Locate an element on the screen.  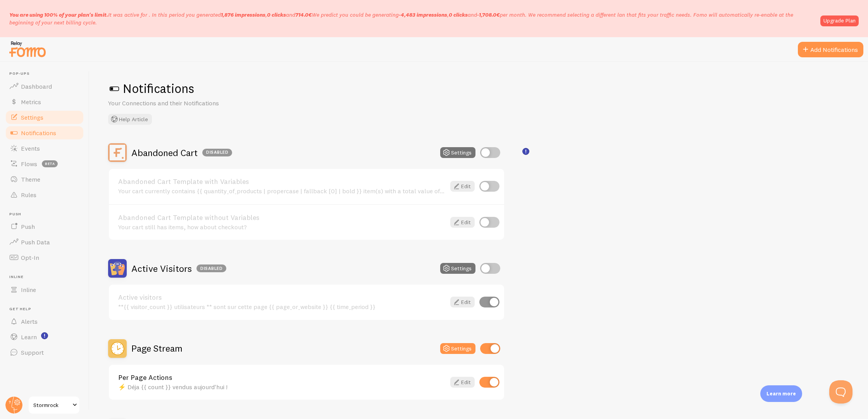
b: -1,708.0€ is located at coordinates (489, 15).